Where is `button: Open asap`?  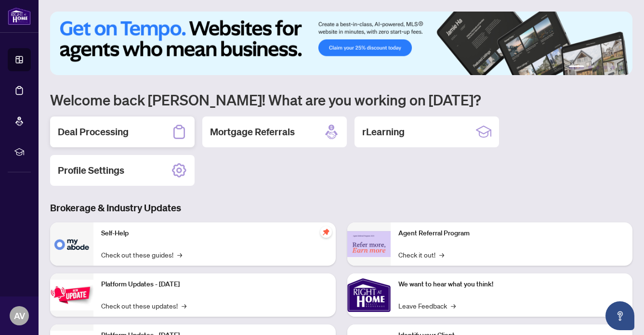
button: Open asap is located at coordinates (620, 315).